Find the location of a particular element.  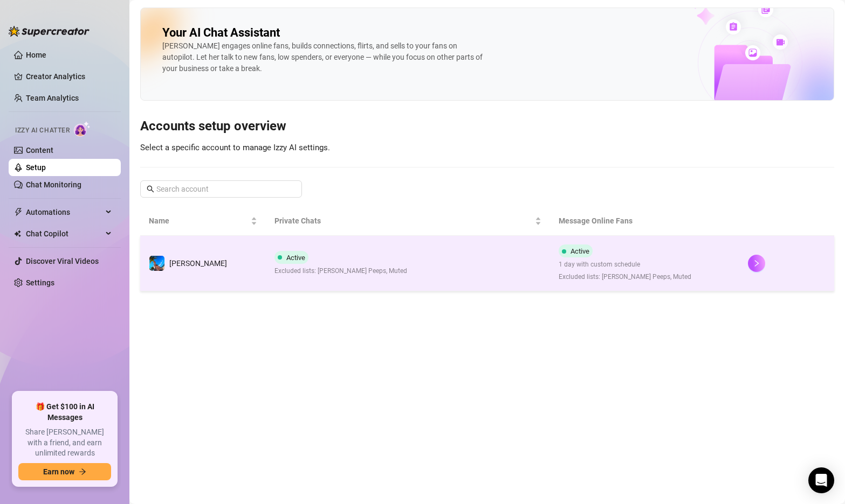

span: Izzy AI Chatter is located at coordinates (42, 130).